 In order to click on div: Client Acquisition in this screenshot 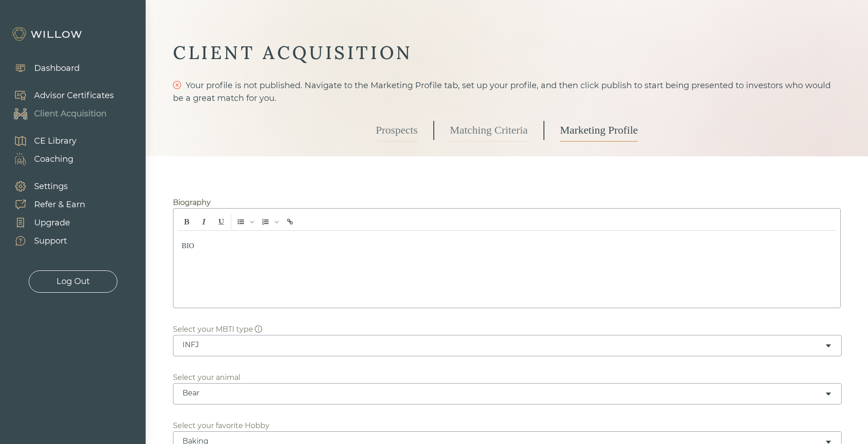, I will do `click(70, 113)`.